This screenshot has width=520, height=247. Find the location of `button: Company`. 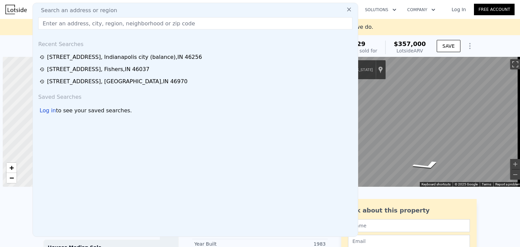

button: Company is located at coordinates (421, 10).